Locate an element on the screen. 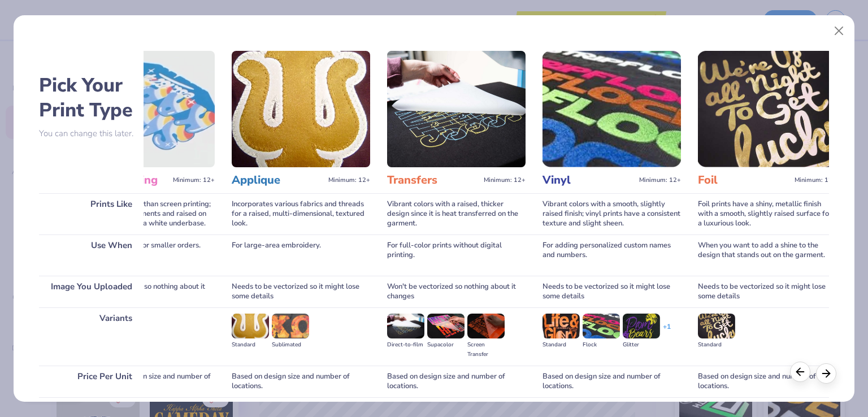 This screenshot has width=868, height=417. div: Inks are less vibrant than screen printing; smooth on light garments and raised on dark garments ... is located at coordinates (145, 214).